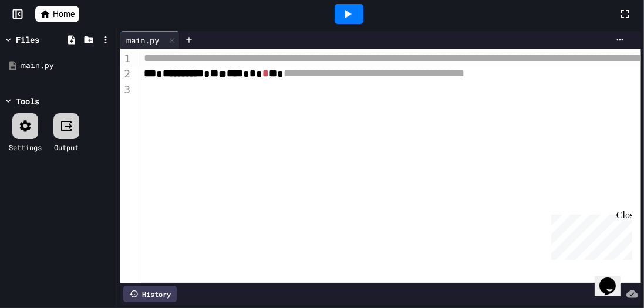  What do you see at coordinates (28, 101) in the screenshot?
I see `div: Tools` at bounding box center [28, 101].